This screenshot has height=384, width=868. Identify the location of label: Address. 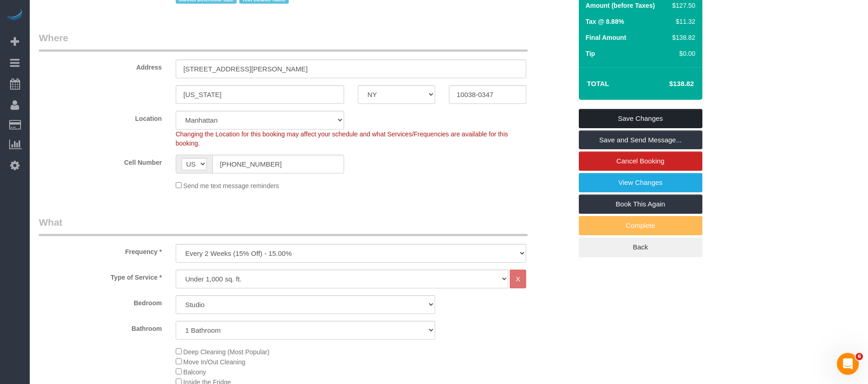
(100, 65).